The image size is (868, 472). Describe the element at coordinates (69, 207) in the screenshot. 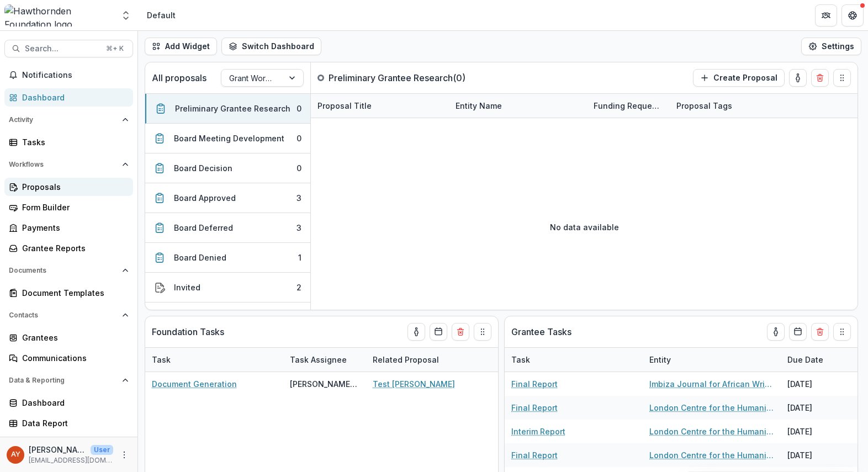

I see `a: Form Builder` at that location.